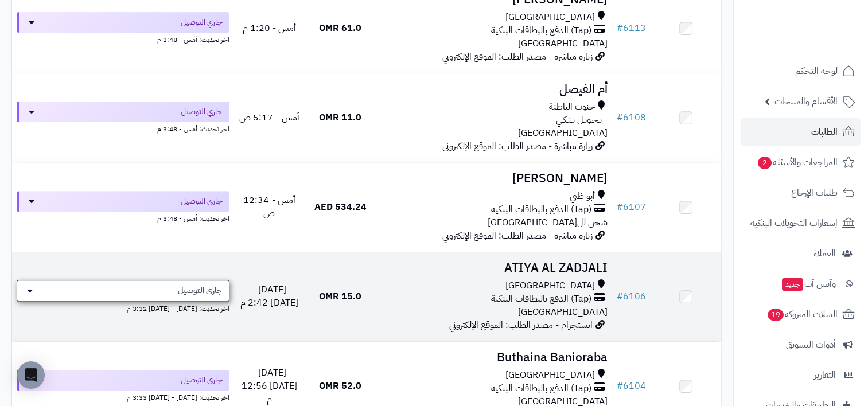 This screenshot has height=406, width=868. What do you see at coordinates (520, 324) in the screenshot?
I see `span: انستجرام - مصدر الطلب: الموقع الإلكتروني` at bounding box center [520, 324].